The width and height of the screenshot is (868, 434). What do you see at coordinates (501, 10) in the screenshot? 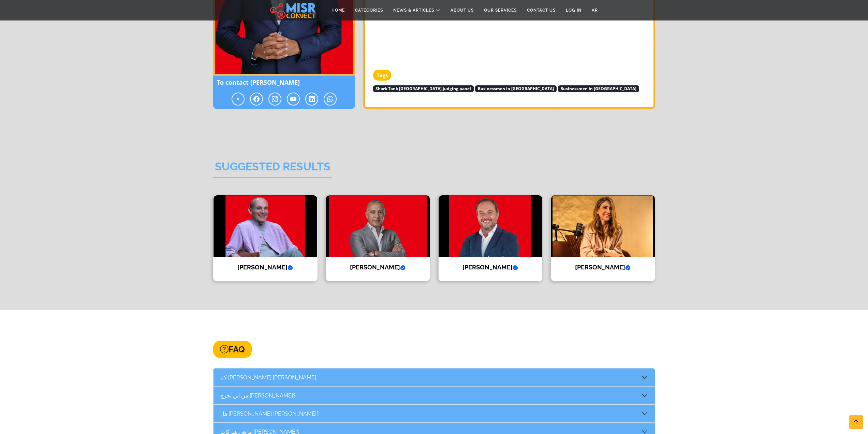
I see `a: Our Services` at bounding box center [501, 10].